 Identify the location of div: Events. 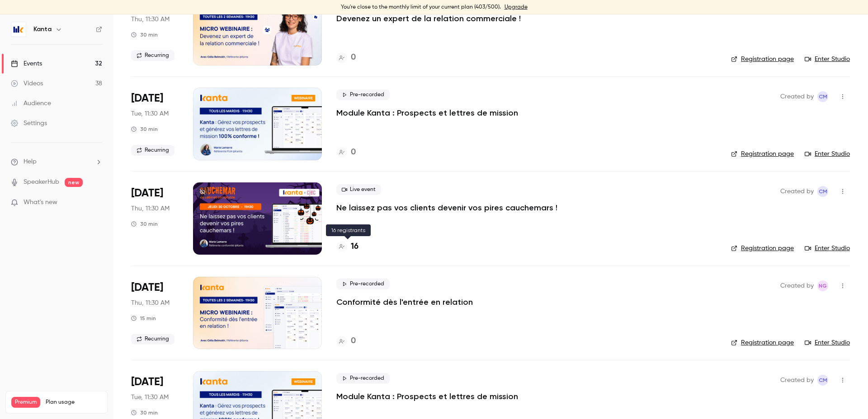
(26, 64).